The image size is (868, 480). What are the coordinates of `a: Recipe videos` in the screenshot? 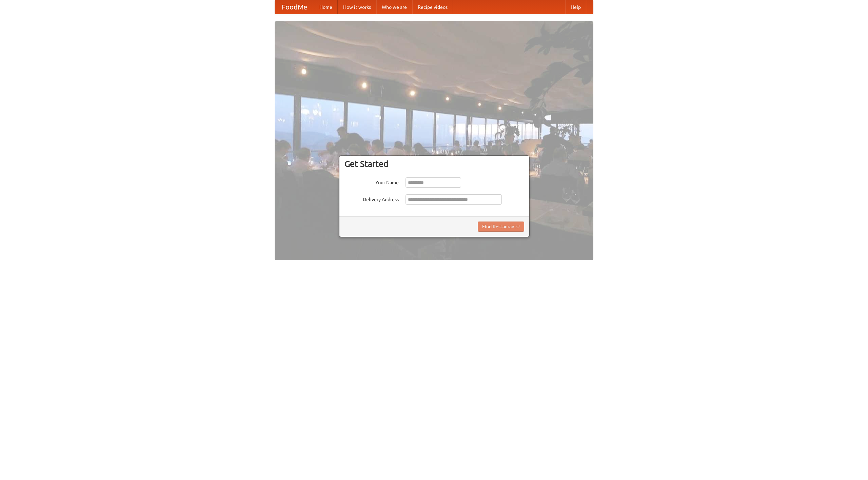 It's located at (433, 7).